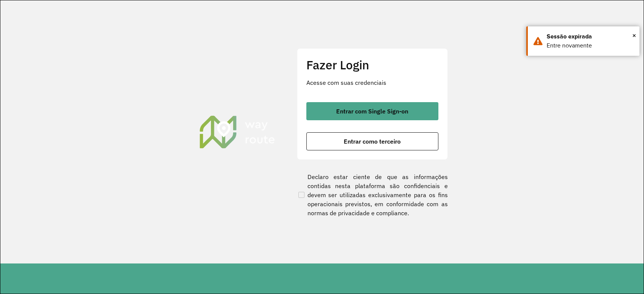  Describe the element at coordinates (634, 35) in the screenshot. I see `button: Close` at that location.